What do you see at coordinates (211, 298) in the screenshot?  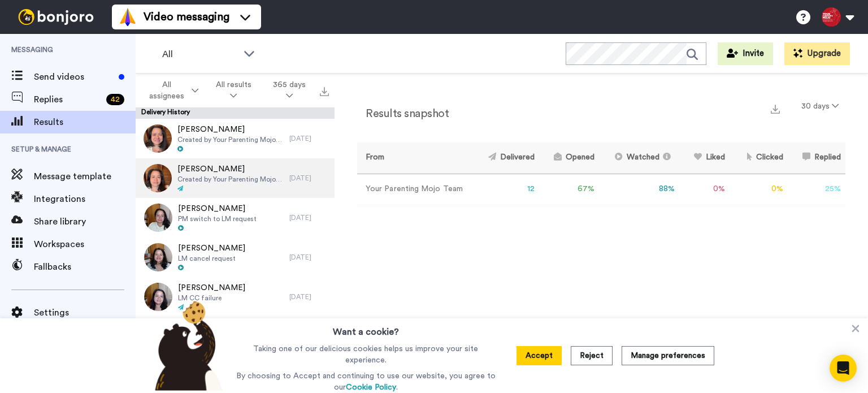 I see `span: LM CC failure` at bounding box center [211, 298].